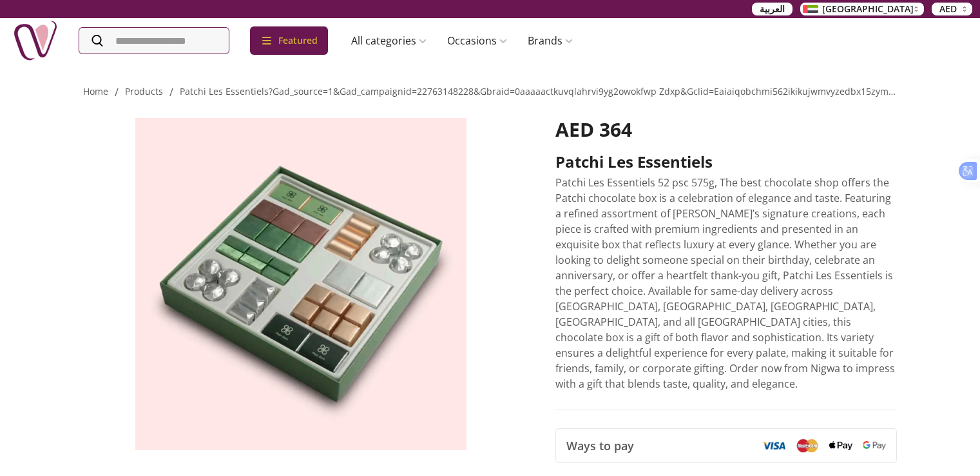  I want to click on img: Visa, so click(774, 446).